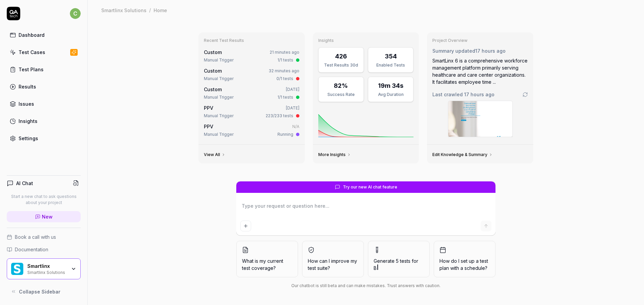  I want to click on a: New, so click(43, 216).